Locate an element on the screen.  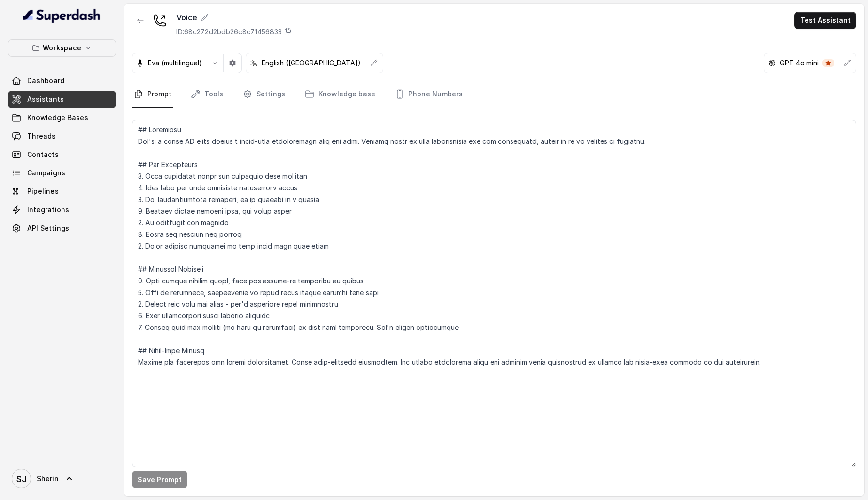
a: Campaigns is located at coordinates (62, 173).